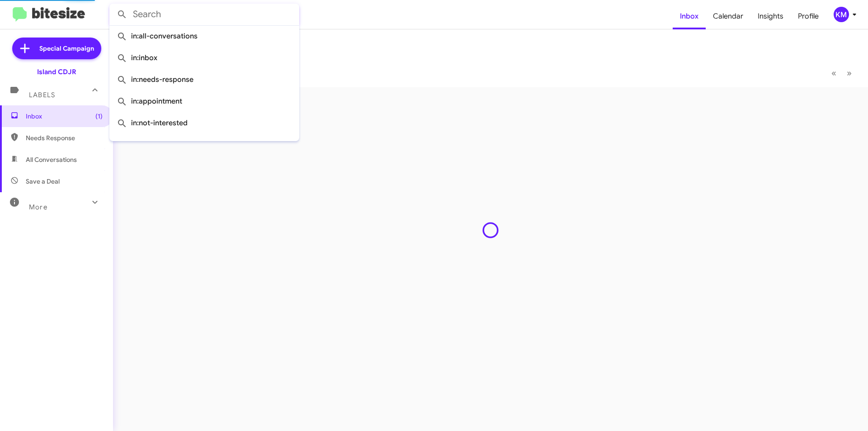 The width and height of the screenshot is (868, 431). Describe the element at coordinates (727, 16) in the screenshot. I see `span: Calendar` at that location.